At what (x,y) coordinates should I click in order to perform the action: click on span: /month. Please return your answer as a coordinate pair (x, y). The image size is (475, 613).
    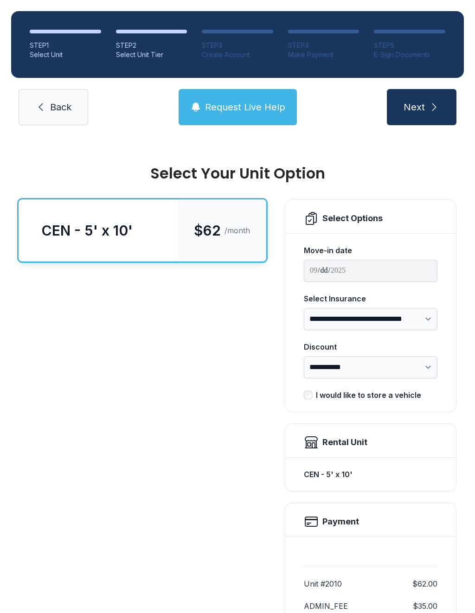
    Looking at the image, I should click on (237, 231).